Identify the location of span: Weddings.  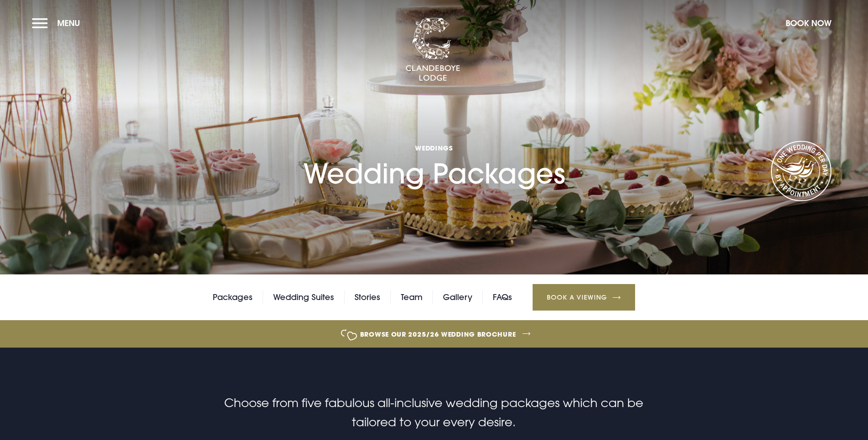
(434, 148).